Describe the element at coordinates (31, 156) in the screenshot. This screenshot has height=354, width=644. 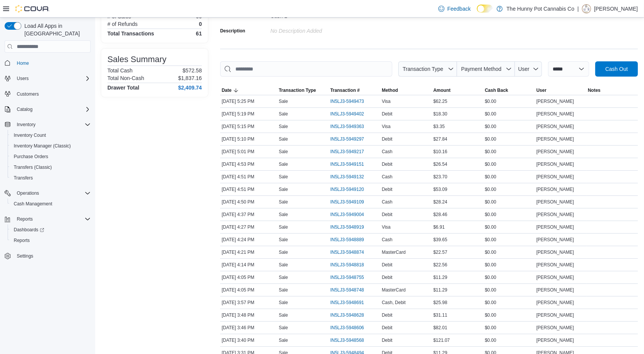
I see `a: Purchase Orders` at that location.